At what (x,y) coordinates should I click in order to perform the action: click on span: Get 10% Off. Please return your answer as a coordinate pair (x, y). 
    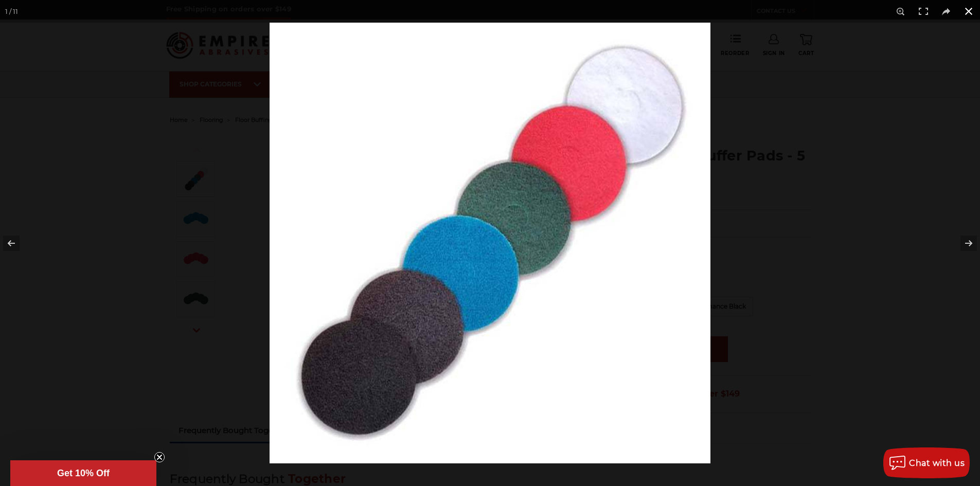
    Looking at the image, I should click on (84, 473).